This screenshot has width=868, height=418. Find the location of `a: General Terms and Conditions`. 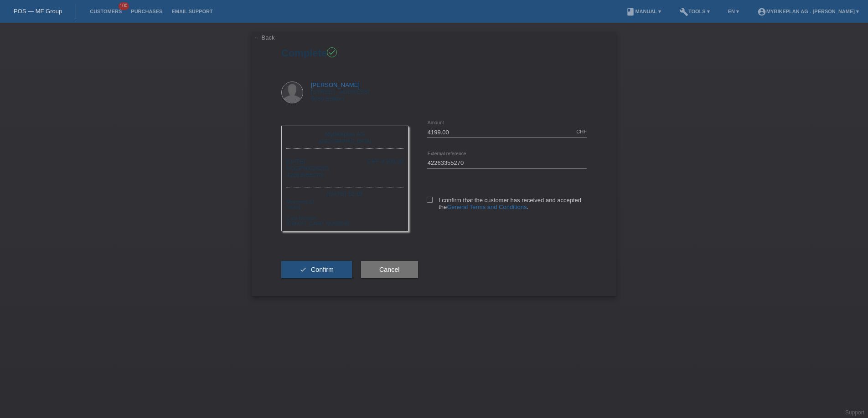

a: General Terms and Conditions is located at coordinates (486, 207).